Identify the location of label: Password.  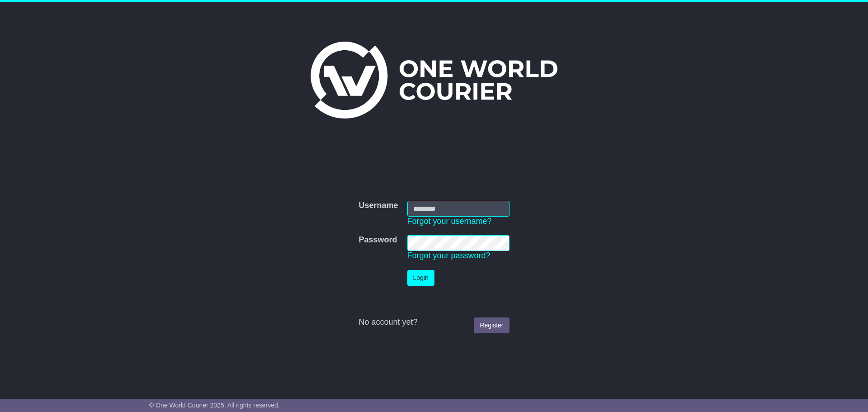
(377, 240).